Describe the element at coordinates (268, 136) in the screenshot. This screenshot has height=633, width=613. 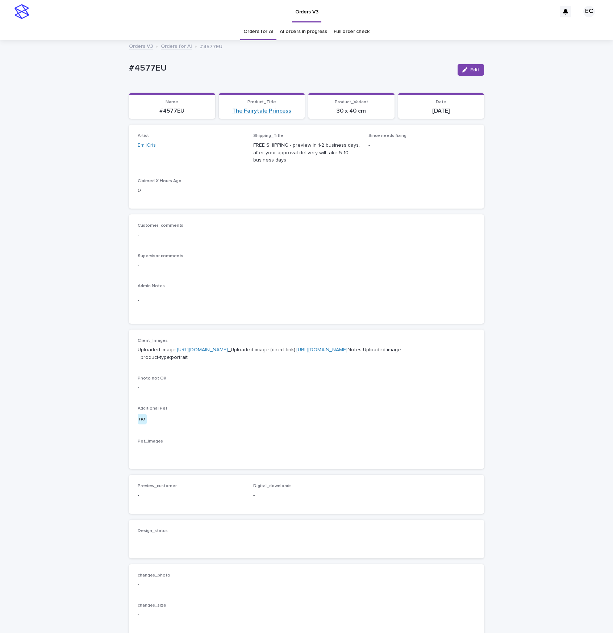
I see `span: Shipping_Title` at that location.